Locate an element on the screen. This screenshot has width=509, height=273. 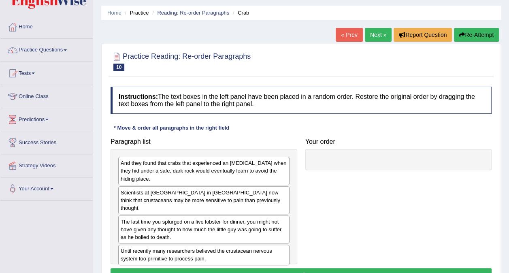
button: Re-Attempt is located at coordinates (476, 35).